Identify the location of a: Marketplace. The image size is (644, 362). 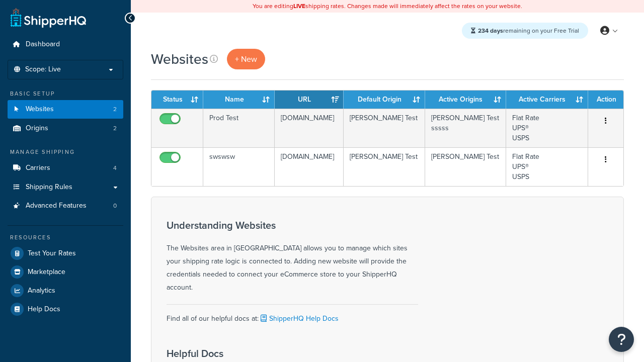
(66, 272).